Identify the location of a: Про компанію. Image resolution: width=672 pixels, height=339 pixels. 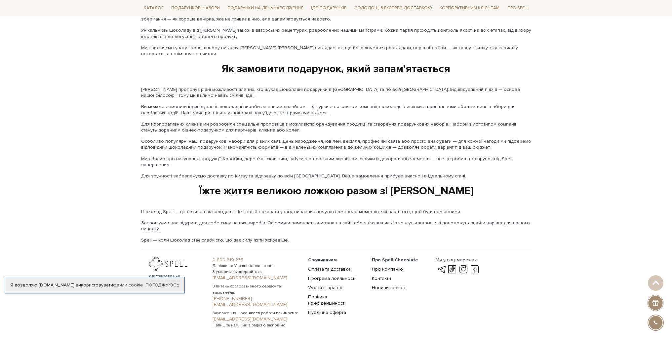
(388, 269).